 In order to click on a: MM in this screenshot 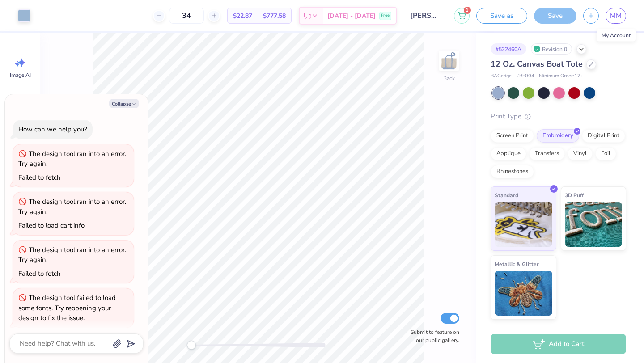, I will do `click(616, 16)`.